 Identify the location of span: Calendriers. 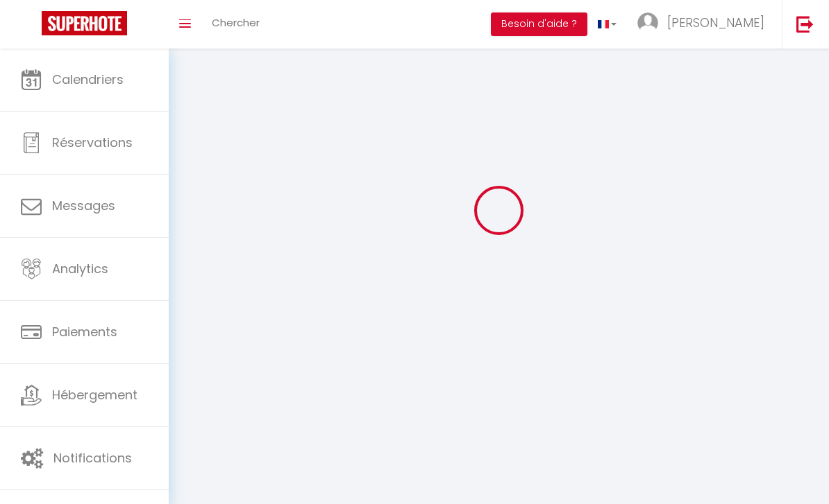
(88, 79).